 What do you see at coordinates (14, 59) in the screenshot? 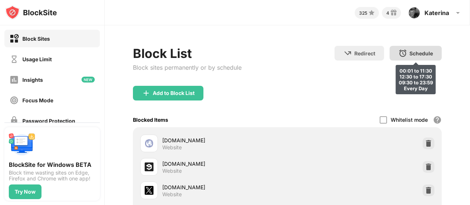
I see `img: time-usage-off.svg` at bounding box center [14, 59].